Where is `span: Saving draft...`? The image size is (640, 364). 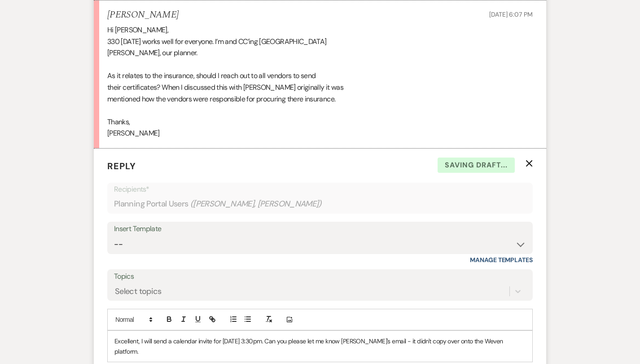 span: Saving draft... is located at coordinates (476, 165).